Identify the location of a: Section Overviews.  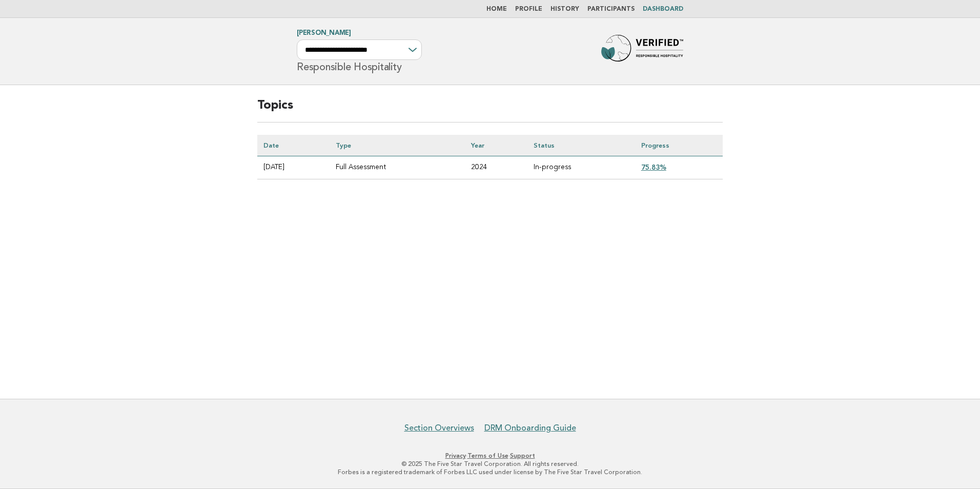
(439, 428).